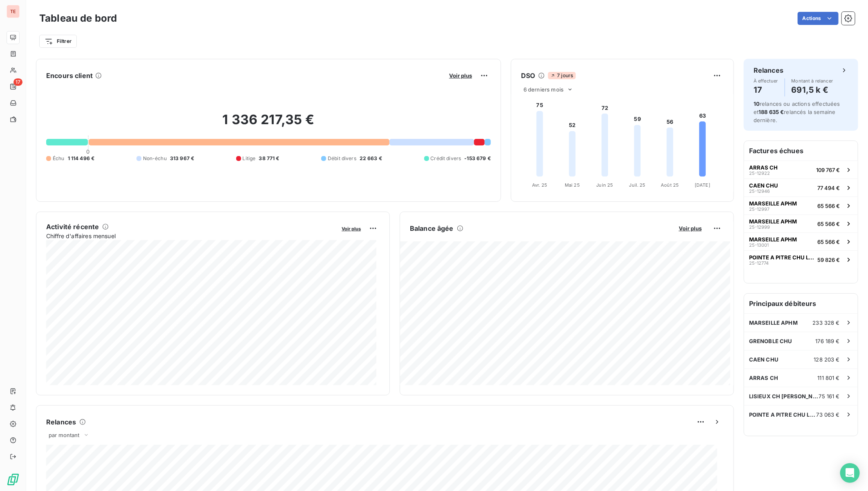 This screenshot has height=491, width=868. What do you see at coordinates (828, 170) in the screenshot?
I see `span: 109 767 €` at bounding box center [828, 170].